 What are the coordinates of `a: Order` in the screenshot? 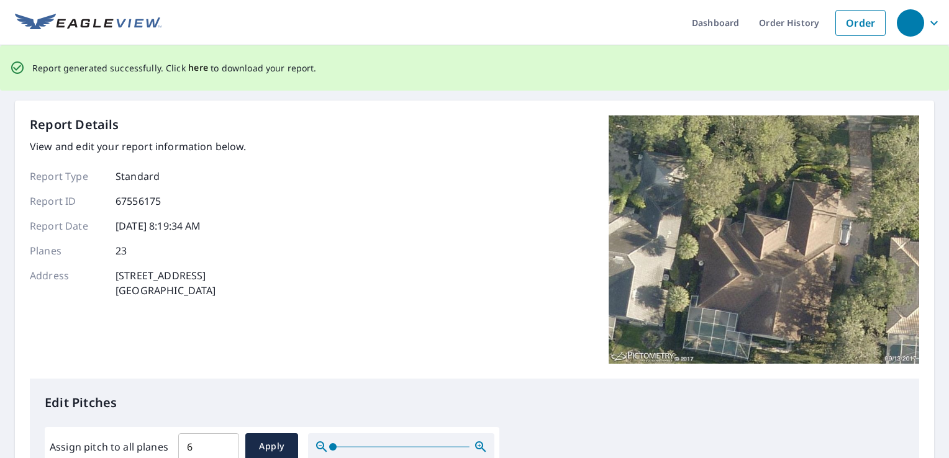 It's located at (860, 23).